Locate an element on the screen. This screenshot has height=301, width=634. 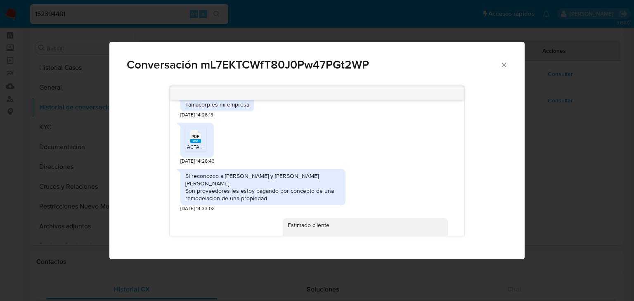
div: Tamacorp es mi empresa is located at coordinates (217, 104).